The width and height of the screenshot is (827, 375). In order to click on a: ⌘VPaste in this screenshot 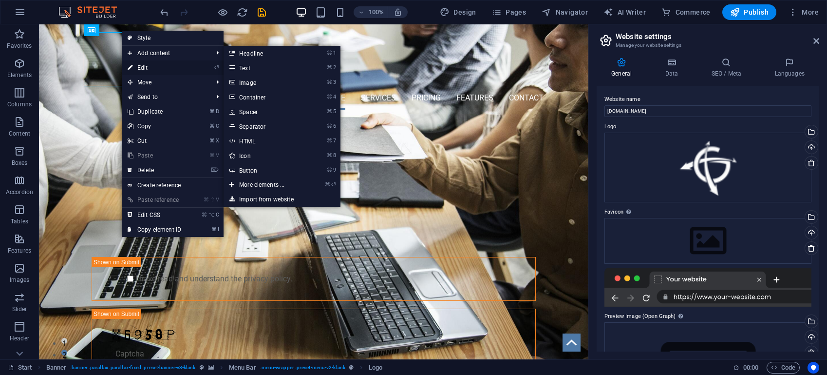, I will do `click(154, 155)`.